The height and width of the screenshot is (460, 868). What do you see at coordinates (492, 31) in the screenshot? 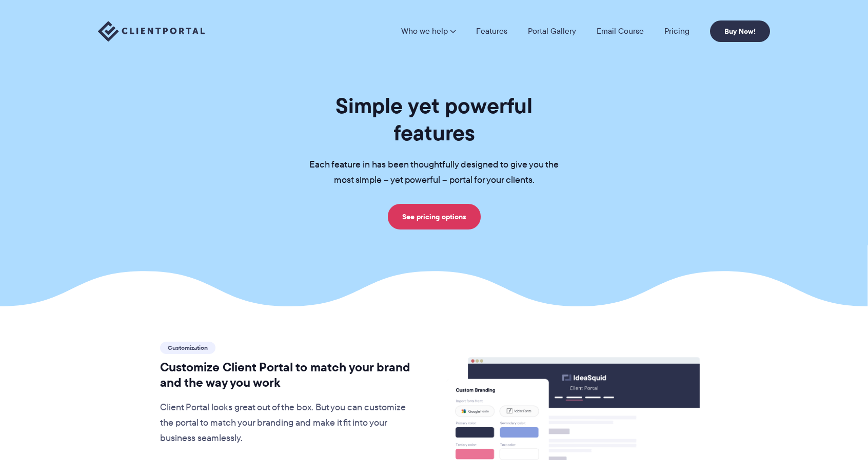
I see `a: Features` at bounding box center [492, 31].